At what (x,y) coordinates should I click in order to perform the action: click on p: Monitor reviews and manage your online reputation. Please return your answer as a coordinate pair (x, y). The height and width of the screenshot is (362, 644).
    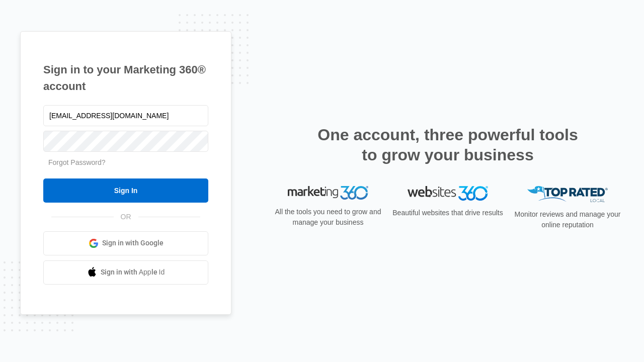
    Looking at the image, I should click on (568, 220).